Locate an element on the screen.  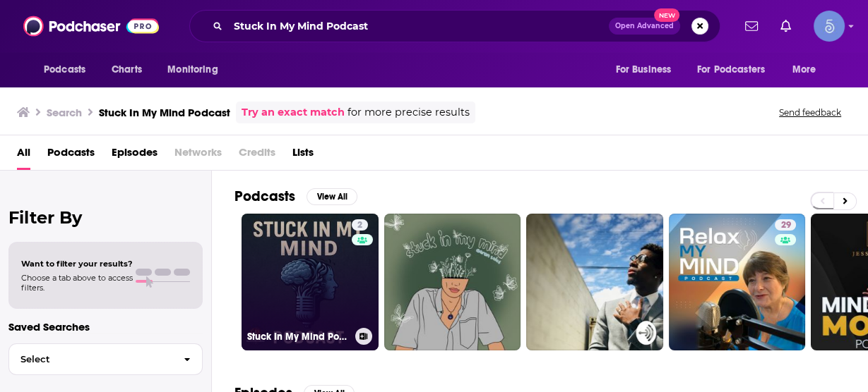
span: More is located at coordinates (804, 70).